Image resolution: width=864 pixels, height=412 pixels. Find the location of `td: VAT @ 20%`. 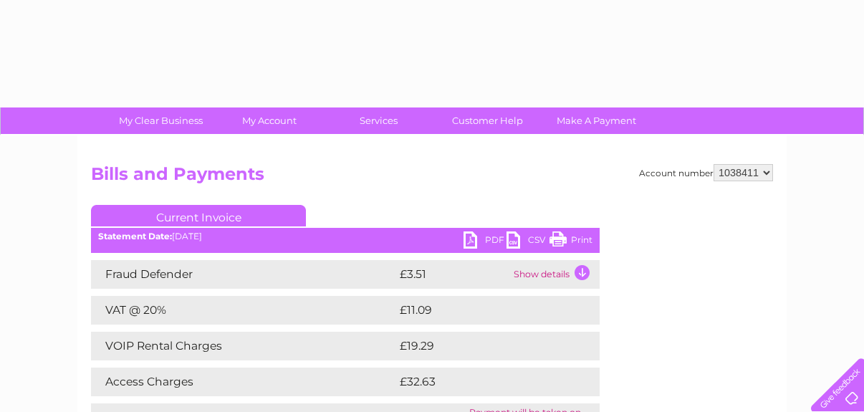

td: VAT @ 20% is located at coordinates (244, 310).